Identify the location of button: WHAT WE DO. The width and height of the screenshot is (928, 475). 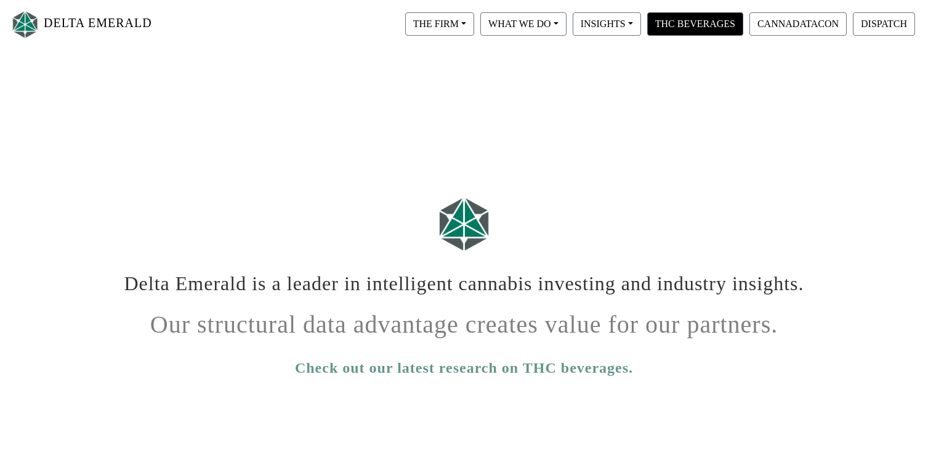
(524, 24).